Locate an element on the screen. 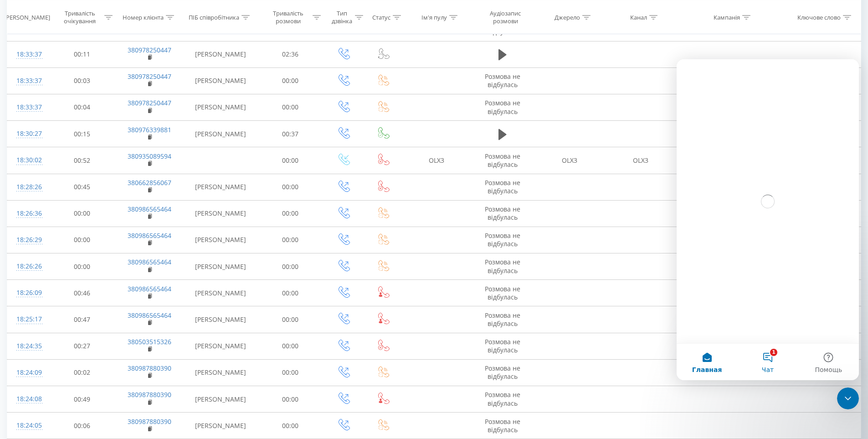 The width and height of the screenshot is (868, 439). td: 00:03 is located at coordinates (82, 81).